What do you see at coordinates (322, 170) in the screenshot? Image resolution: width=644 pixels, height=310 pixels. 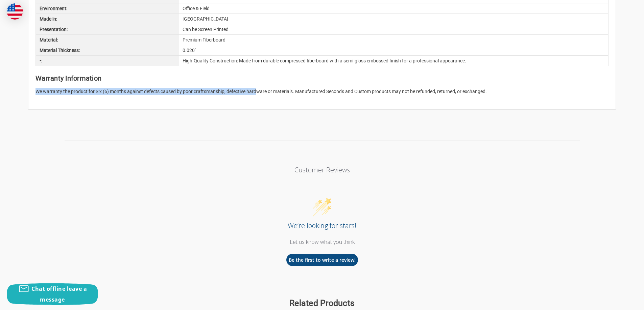 I see `p: Customer Reviews` at bounding box center [322, 170].